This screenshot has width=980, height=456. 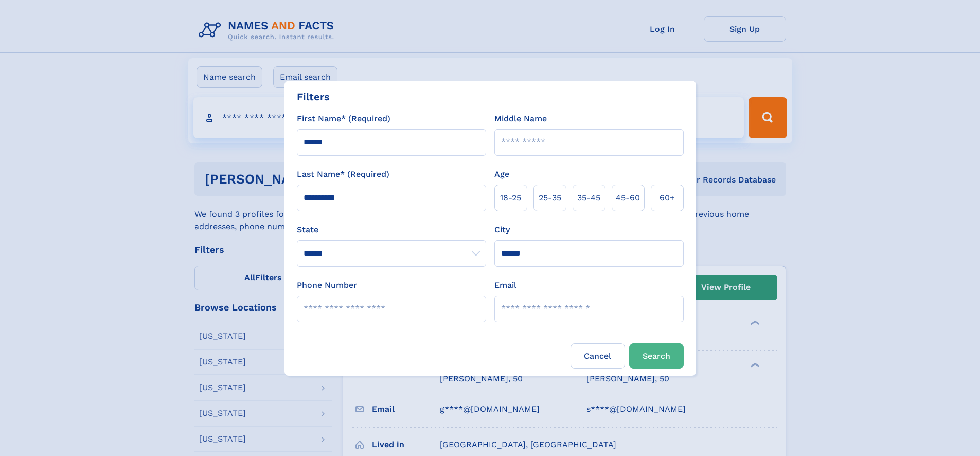 What do you see at coordinates (667, 198) in the screenshot?
I see `span: 60+` at bounding box center [667, 198].